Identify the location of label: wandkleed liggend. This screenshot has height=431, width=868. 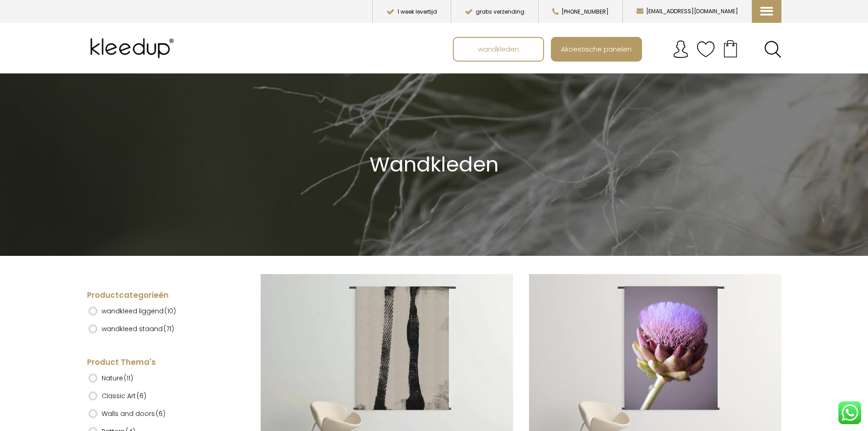
(139, 311).